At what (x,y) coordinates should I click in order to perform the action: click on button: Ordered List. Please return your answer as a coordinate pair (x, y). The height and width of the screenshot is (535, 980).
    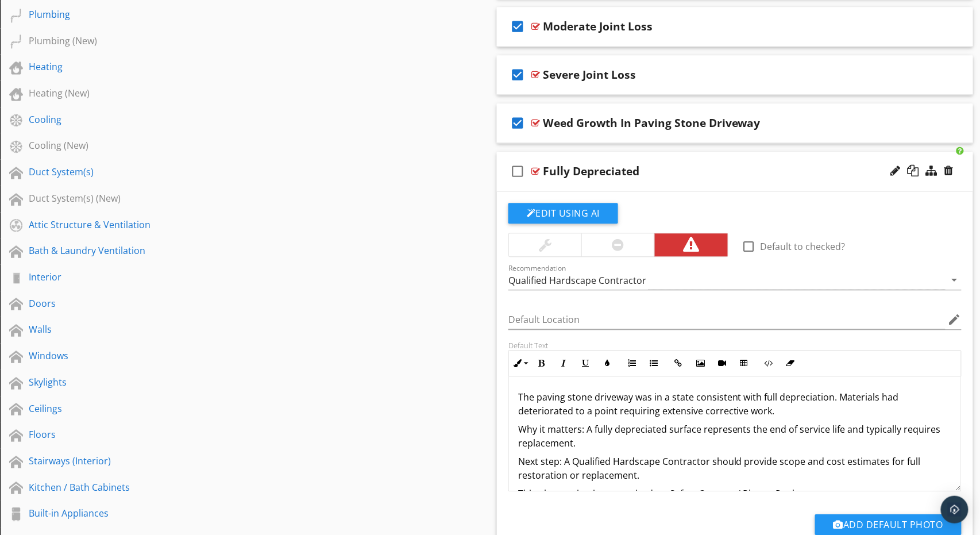
    Looking at the image, I should click on (632, 363).